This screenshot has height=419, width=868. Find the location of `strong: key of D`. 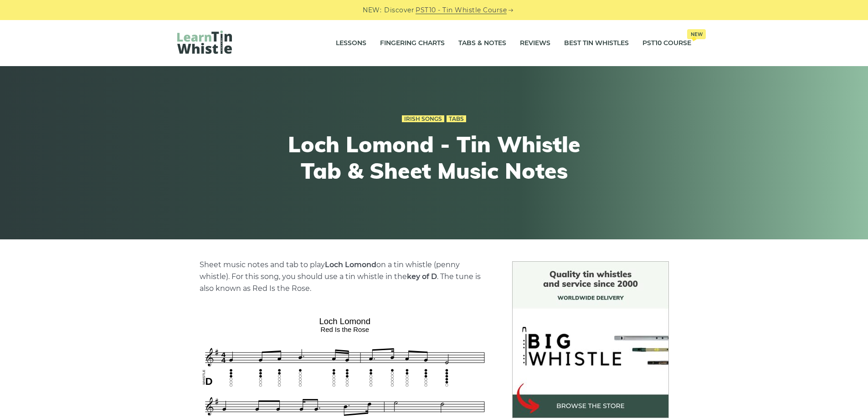

strong: key of D is located at coordinates (422, 276).